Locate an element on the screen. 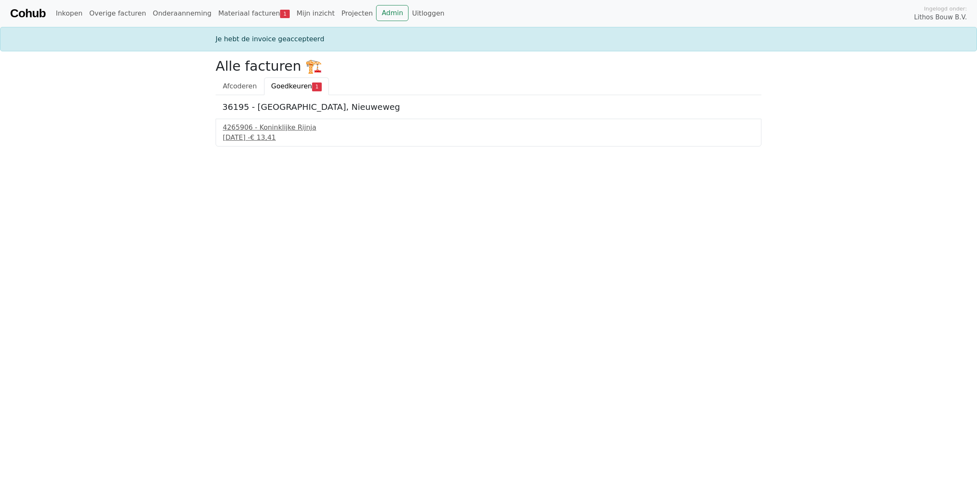 This screenshot has height=503, width=977. a: Goedkeuren1 is located at coordinates (296, 86).